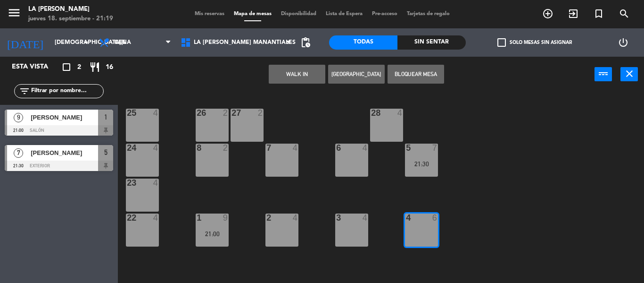 This screenshot has height=283, width=644. Describe the element at coordinates (36, 67) in the screenshot. I see `div: Esta vista` at that location.